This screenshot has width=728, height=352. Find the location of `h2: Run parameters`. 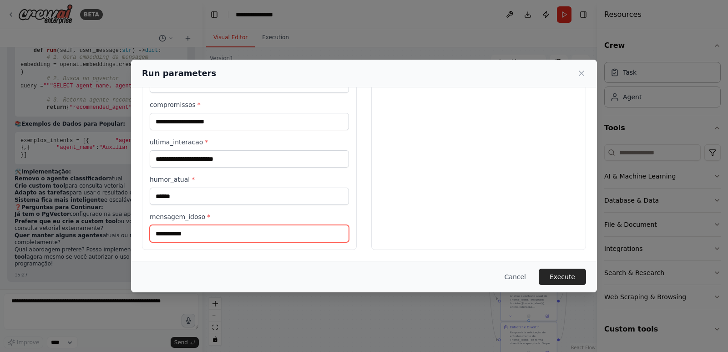

h2: Run parameters is located at coordinates (179, 73).